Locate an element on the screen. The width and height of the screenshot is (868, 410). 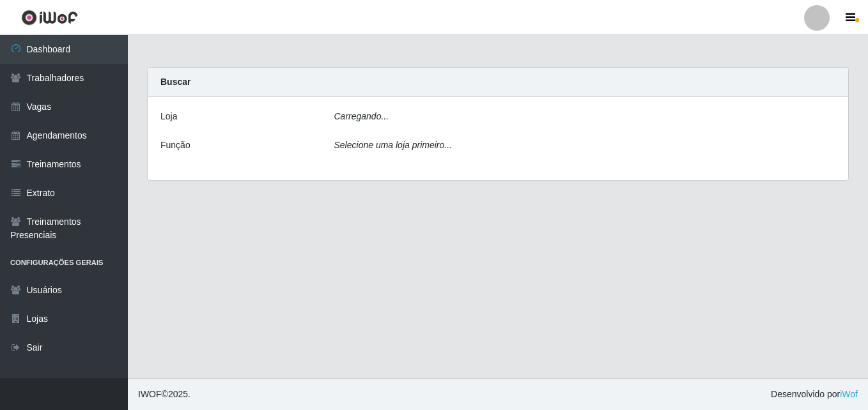
label: Loja is located at coordinates (169, 116).